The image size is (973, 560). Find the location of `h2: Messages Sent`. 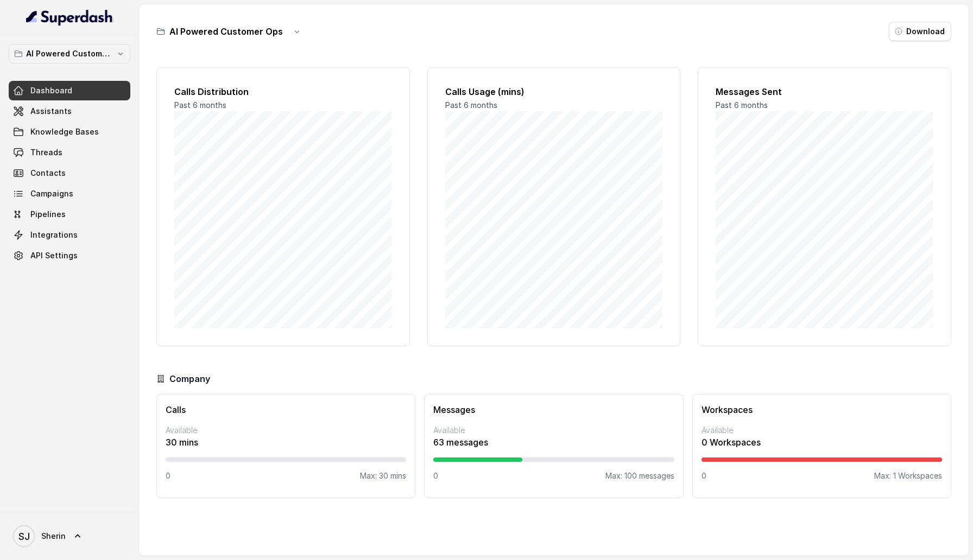

h2: Messages Sent is located at coordinates (824, 91).